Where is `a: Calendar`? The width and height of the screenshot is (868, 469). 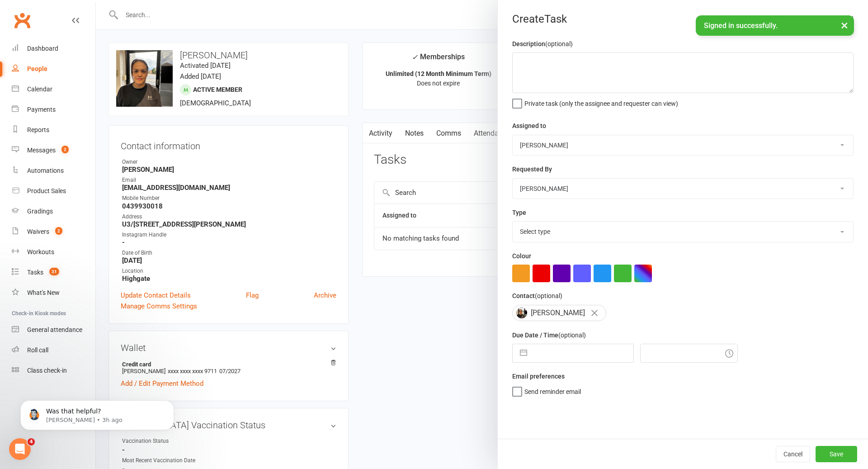 a: Calendar is located at coordinates (53, 89).